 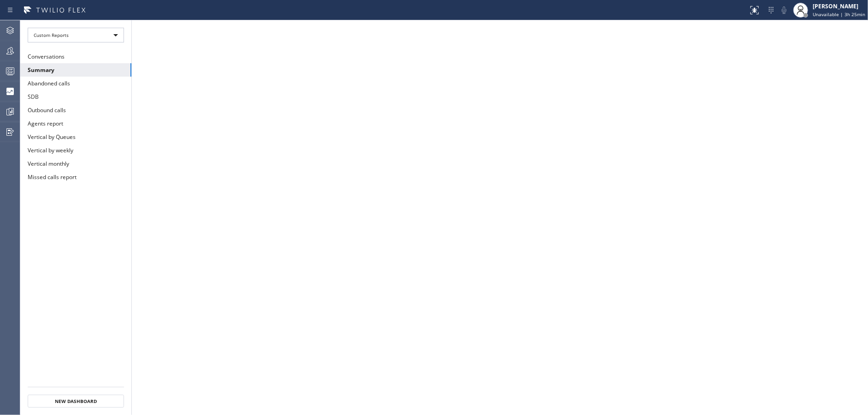 What do you see at coordinates (76, 177) in the screenshot?
I see `button: Missed calls report` at bounding box center [76, 177].